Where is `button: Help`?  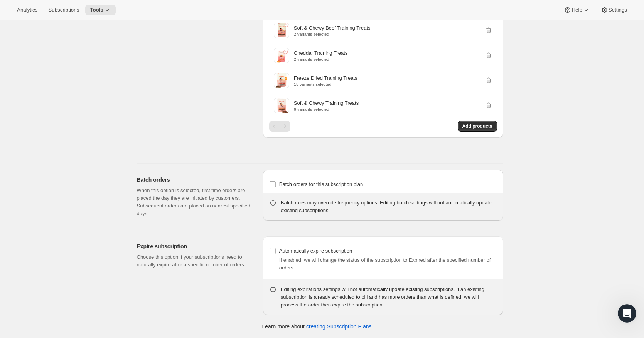
button: Help is located at coordinates (577, 10).